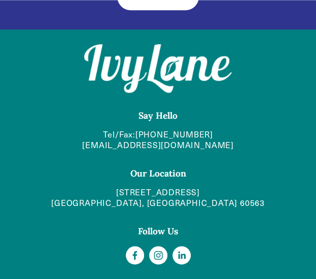  Describe the element at coordinates (158, 255) in the screenshot. I see `a: Instagram` at that location.